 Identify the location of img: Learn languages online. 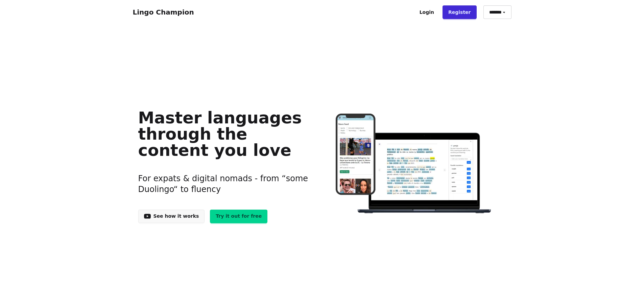
(414, 164).